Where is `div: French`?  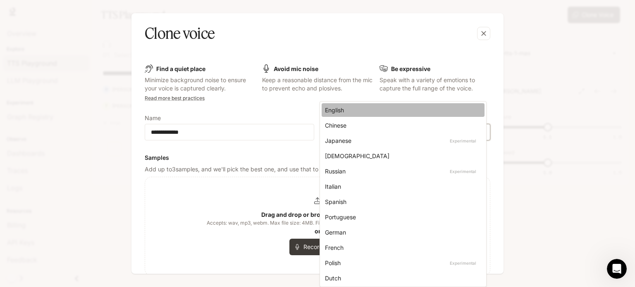
div: French is located at coordinates (401, 248).